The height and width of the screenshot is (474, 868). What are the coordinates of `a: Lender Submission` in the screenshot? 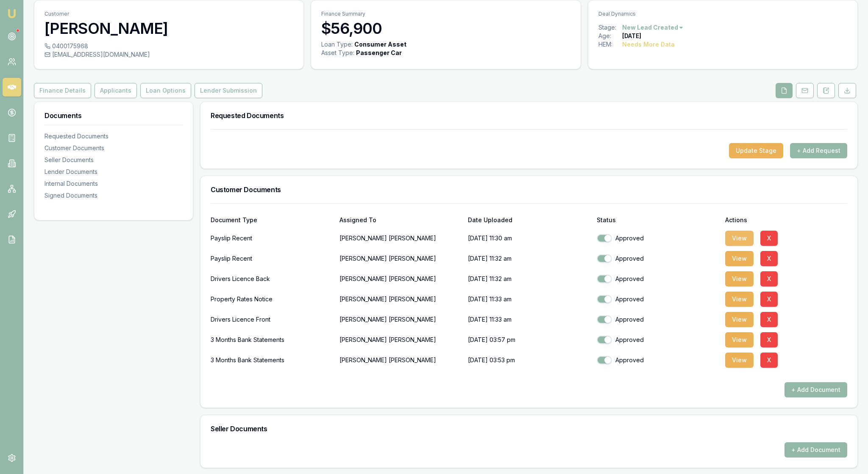 It's located at (228, 90).